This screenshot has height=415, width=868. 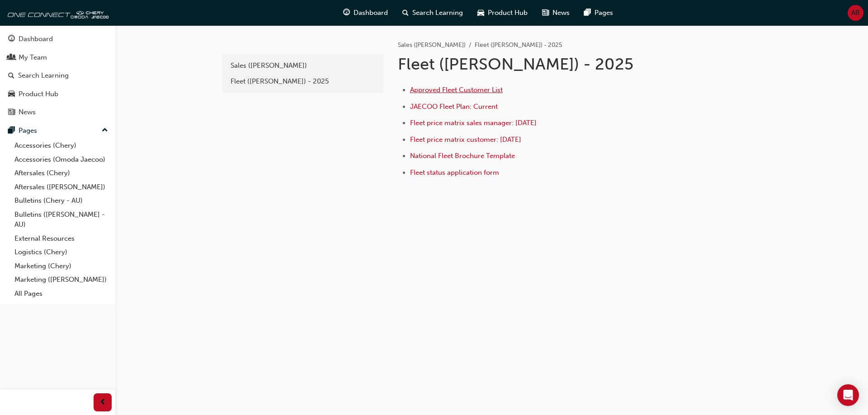 I want to click on a: My Team, so click(x=57, y=57).